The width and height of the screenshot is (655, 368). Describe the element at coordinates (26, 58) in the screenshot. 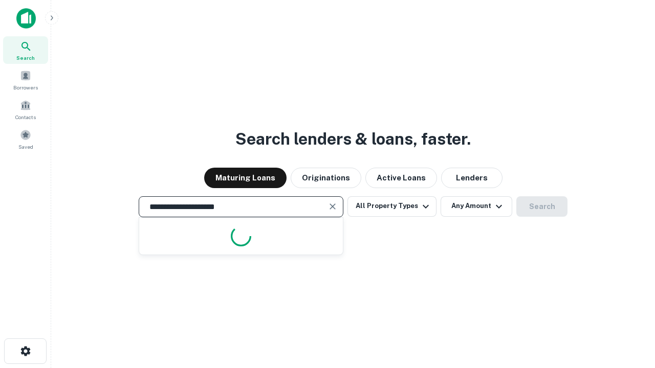

I see `span: Search` at that location.